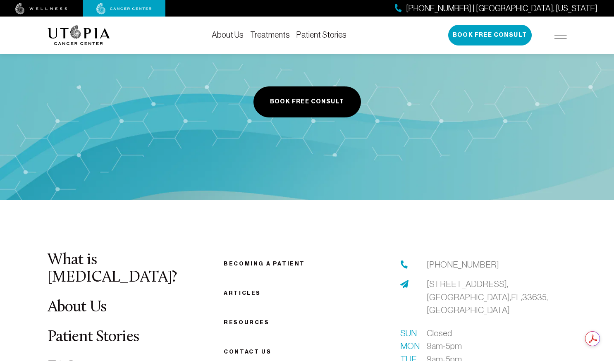  I want to click on span: Contact us, so click(247, 351).